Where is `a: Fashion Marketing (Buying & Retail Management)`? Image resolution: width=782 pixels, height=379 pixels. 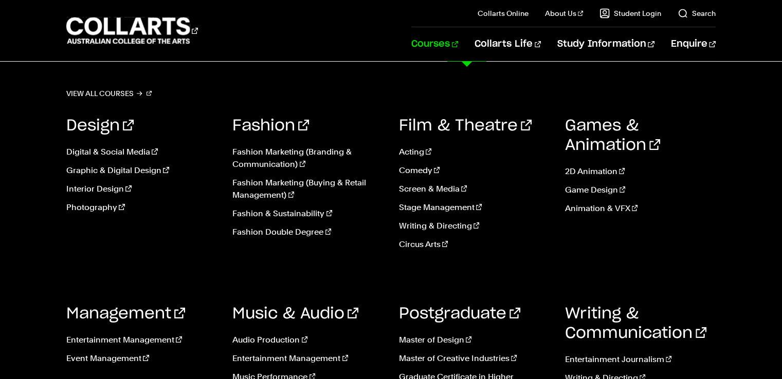 a: Fashion Marketing (Buying & Retail Management) is located at coordinates (307, 189).